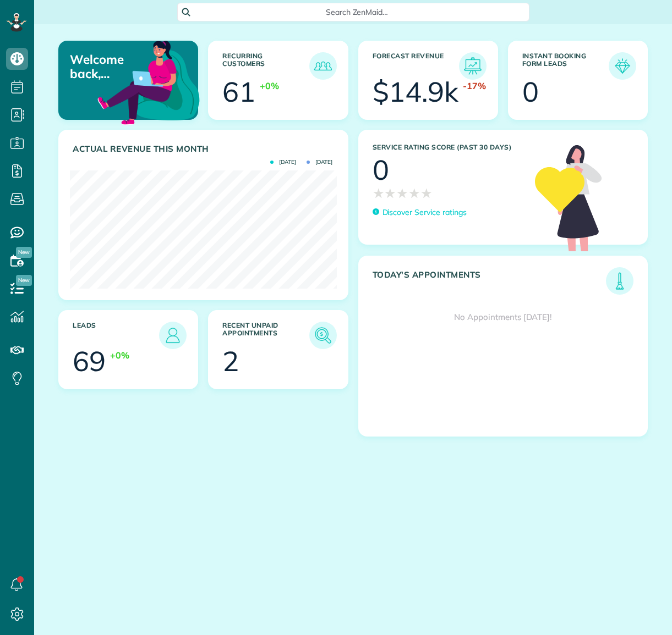 Image resolution: width=672 pixels, height=635 pixels. Describe the element at coordinates (448, 147) in the screenshot. I see `h3: Service Rating score (past 30 days)` at that location.